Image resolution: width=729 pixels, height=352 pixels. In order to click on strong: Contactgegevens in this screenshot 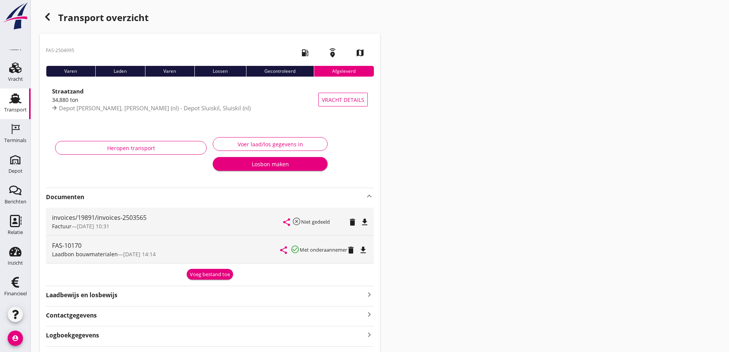, I will do `click(71, 315)`.